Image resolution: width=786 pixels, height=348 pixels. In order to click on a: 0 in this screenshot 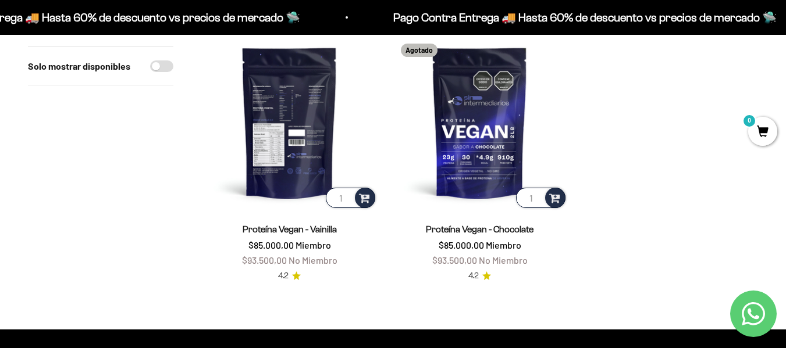, I will do `click(763, 133)`.